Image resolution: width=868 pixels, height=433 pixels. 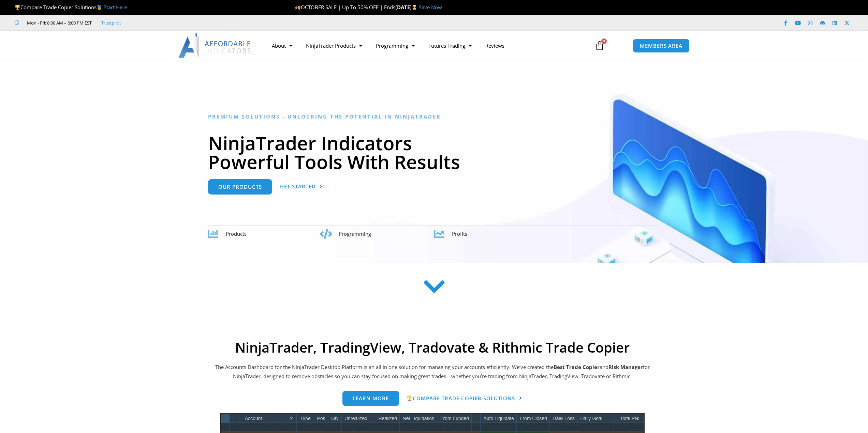 What do you see at coordinates (434, 117) in the screenshot?
I see `h6: Premium Solutions - Unlocking the Potential in NinjaTrader` at bounding box center [434, 117].